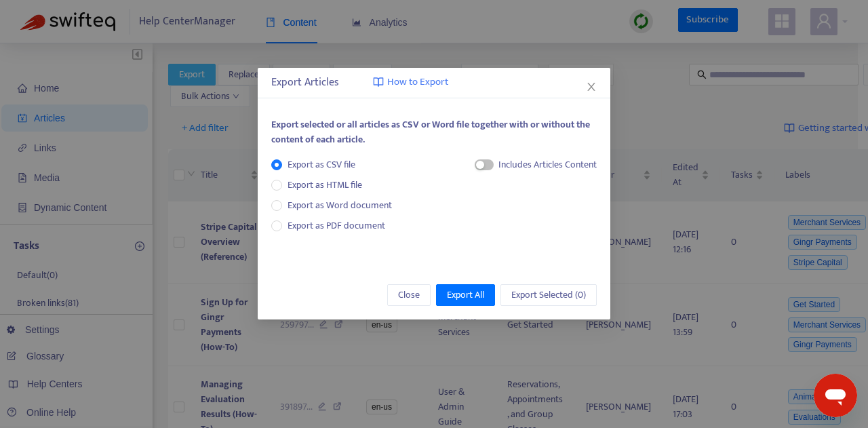 Image resolution: width=868 pixels, height=428 pixels. What do you see at coordinates (336, 225) in the screenshot?
I see `span: Export as PDF document` at bounding box center [336, 225].